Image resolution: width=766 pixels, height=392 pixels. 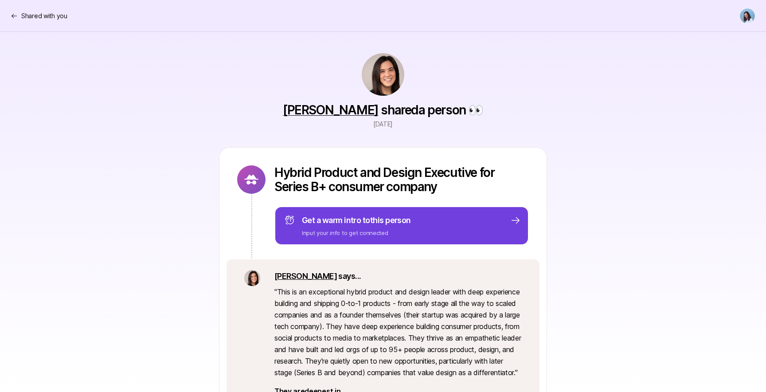 What do you see at coordinates (356, 220) in the screenshot?
I see `p: Get a warm intro` at bounding box center [356, 220].